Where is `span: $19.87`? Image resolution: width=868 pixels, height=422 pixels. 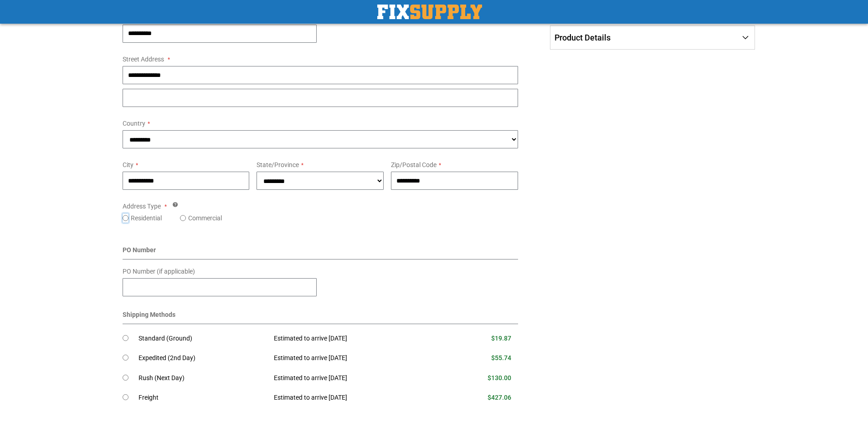
span: $19.87 is located at coordinates (501, 338).